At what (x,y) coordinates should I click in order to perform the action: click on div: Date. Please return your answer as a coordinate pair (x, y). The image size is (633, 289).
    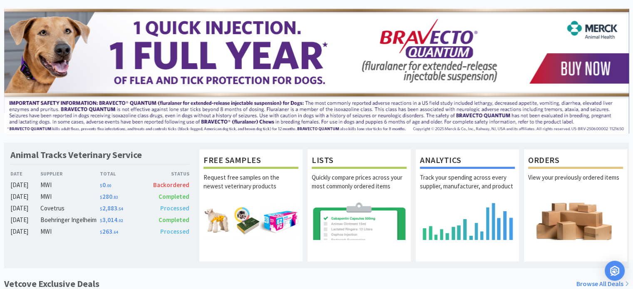
    Looking at the image, I should click on (25, 174).